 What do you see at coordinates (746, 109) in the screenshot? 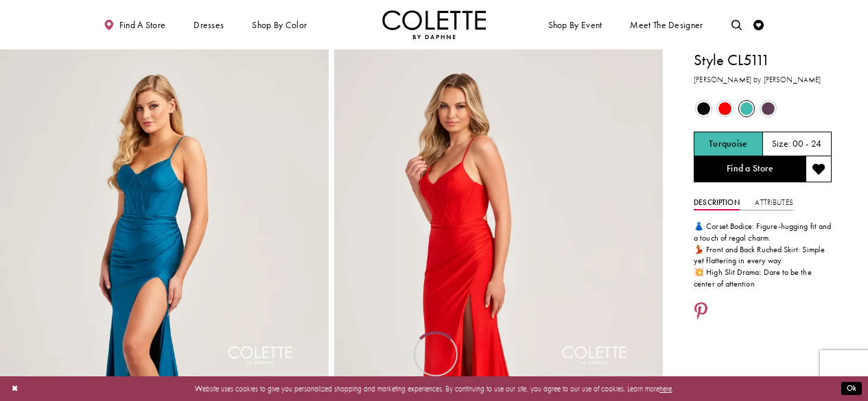
I see `div: Turquoise` at bounding box center [746, 109].